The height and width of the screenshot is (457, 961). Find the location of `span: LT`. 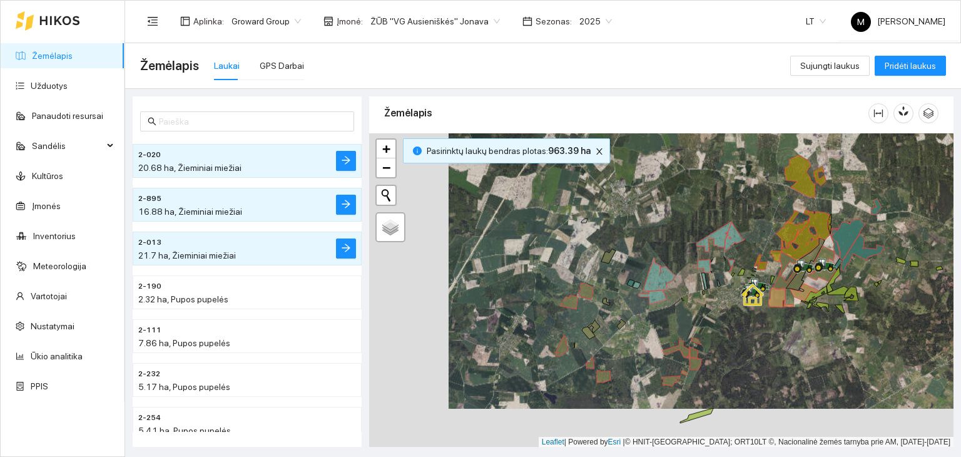

span: LT is located at coordinates (816, 21).